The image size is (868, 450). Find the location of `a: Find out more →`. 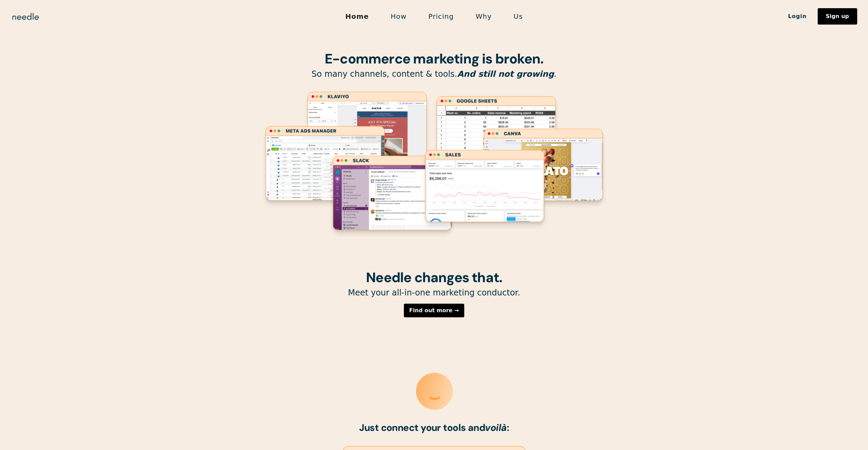

a: Find out more → is located at coordinates (434, 310).